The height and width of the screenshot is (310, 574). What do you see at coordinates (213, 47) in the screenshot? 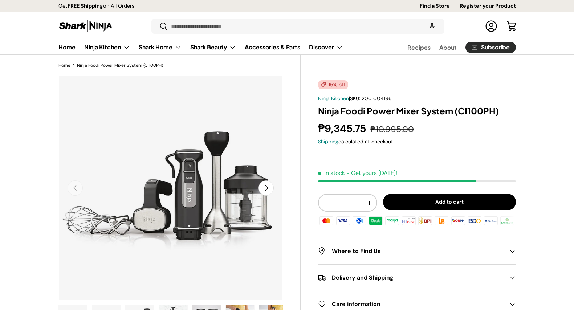
I see `a: Shark Beauty` at bounding box center [213, 47].